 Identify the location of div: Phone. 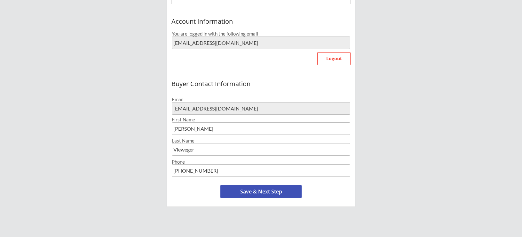
(261, 161).